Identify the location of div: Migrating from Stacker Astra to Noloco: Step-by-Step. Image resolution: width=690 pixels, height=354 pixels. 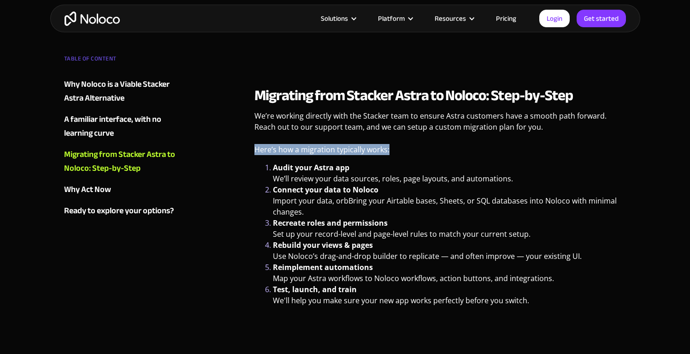
(120, 161).